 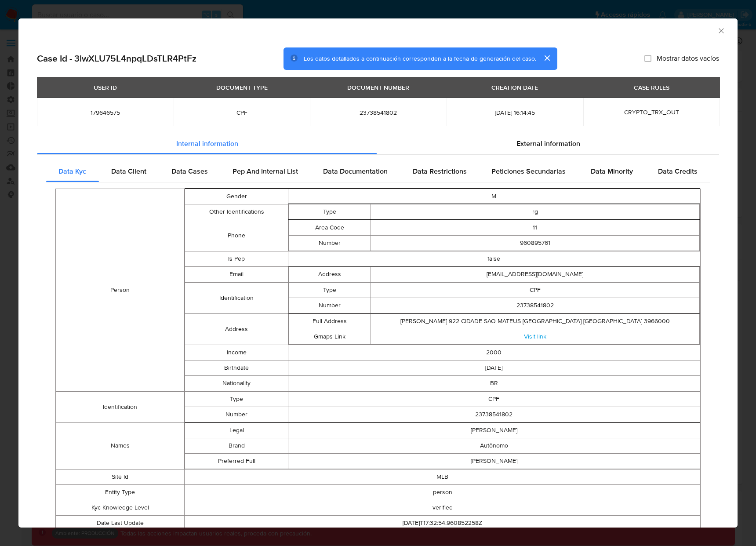 I want to click on td: Site Id, so click(x=120, y=477).